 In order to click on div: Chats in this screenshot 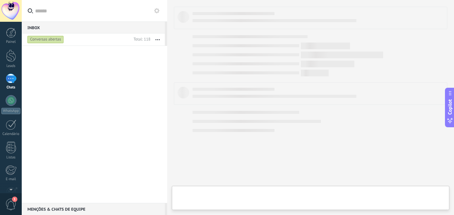, I will do `click(11, 87)`.